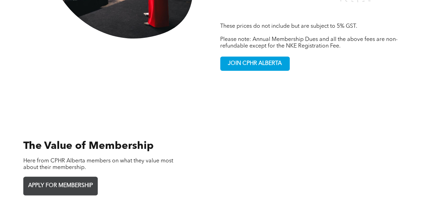 Image resolution: width=440 pixels, height=203 pixels. What do you see at coordinates (60, 186) in the screenshot?
I see `span: APPLY FOR MEMBERSHIP` at bounding box center [60, 186].